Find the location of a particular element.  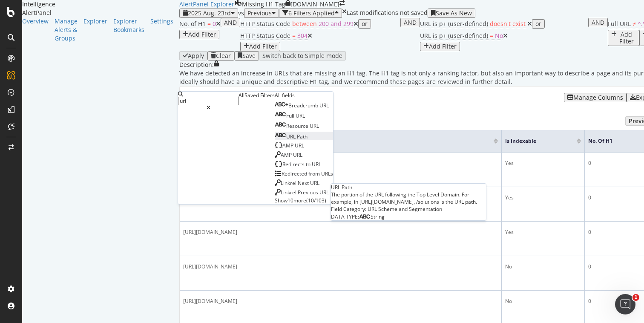

div: Explorer Bookmarks is located at coordinates (129, 25).